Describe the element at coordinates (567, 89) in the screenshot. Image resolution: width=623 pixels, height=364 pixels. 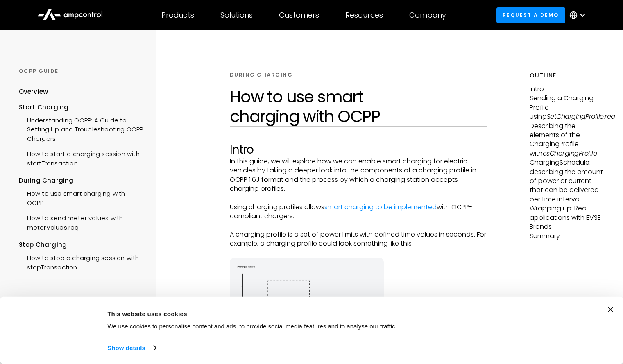
I see `p: Intro` at that location.